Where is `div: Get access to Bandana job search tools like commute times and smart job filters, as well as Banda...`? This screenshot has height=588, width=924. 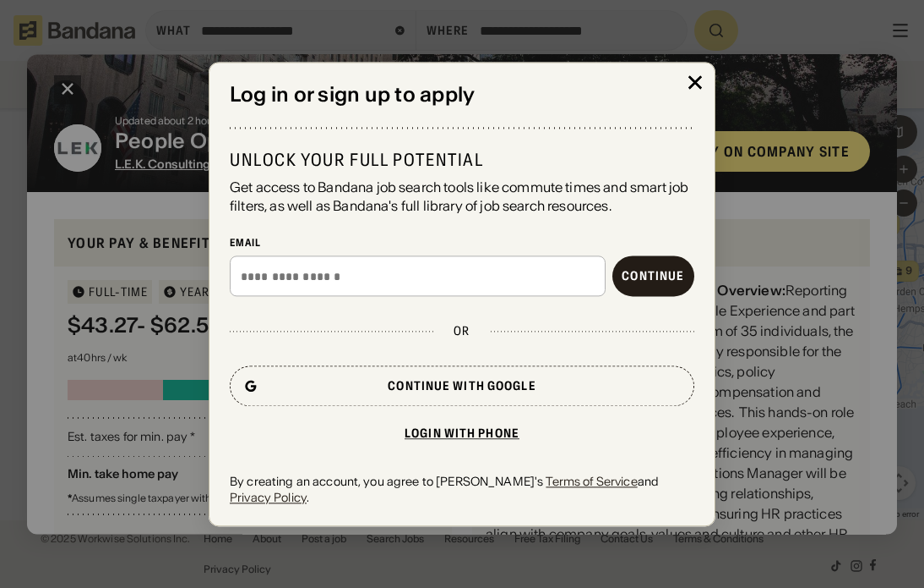
div: Get access to Bandana job search tools like commute times and smart job filters, as well as Banda... is located at coordinates (462, 197).